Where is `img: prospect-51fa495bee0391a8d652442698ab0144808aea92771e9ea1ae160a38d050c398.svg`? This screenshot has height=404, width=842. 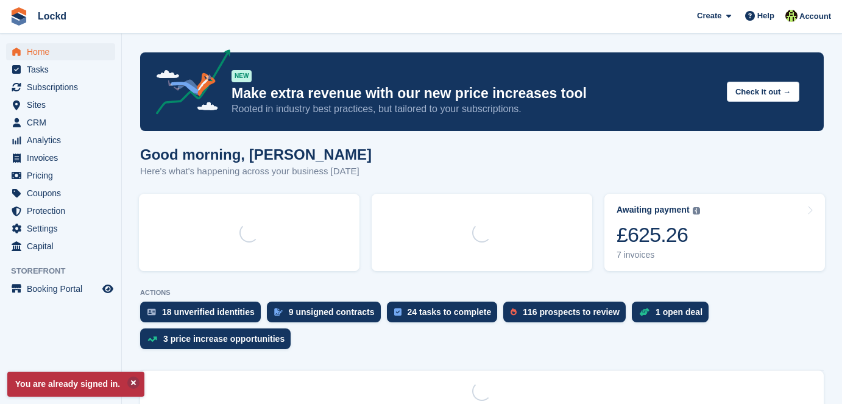
img: prospect-51fa495bee0391a8d652442698ab0144808aea92771e9ea1ae160a38d050c398.svg is located at coordinates (513, 312).